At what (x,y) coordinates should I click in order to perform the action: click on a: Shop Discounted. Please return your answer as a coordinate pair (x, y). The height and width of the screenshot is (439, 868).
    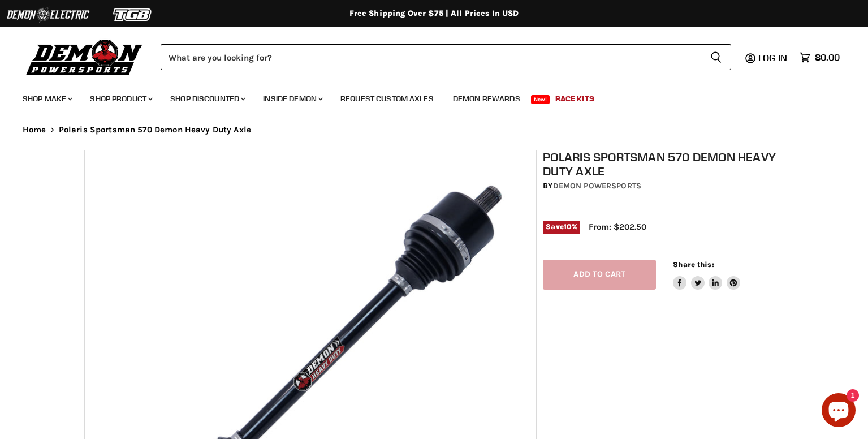
    Looking at the image, I should click on (207, 98).